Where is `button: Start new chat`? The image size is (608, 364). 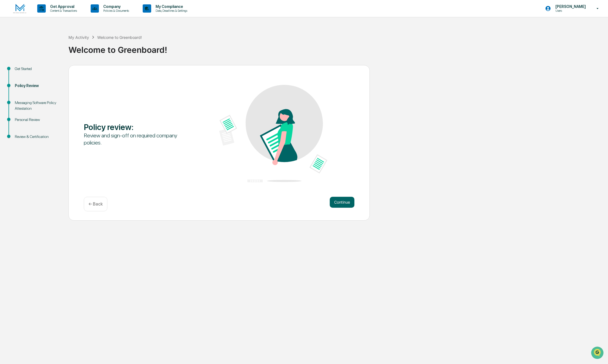 button: Start new chat is located at coordinates (96, 47).